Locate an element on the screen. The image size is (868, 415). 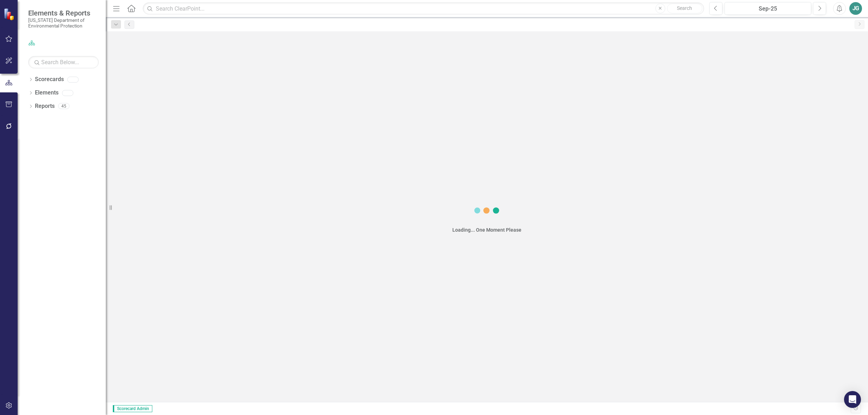
a: Scorecards is located at coordinates (49, 79).